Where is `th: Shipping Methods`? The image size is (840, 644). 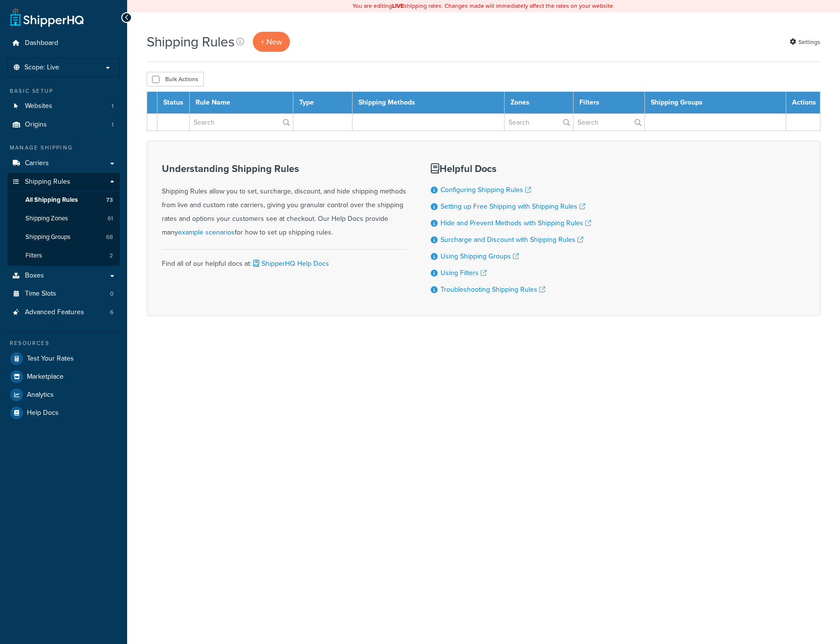 th: Shipping Methods is located at coordinates (428, 103).